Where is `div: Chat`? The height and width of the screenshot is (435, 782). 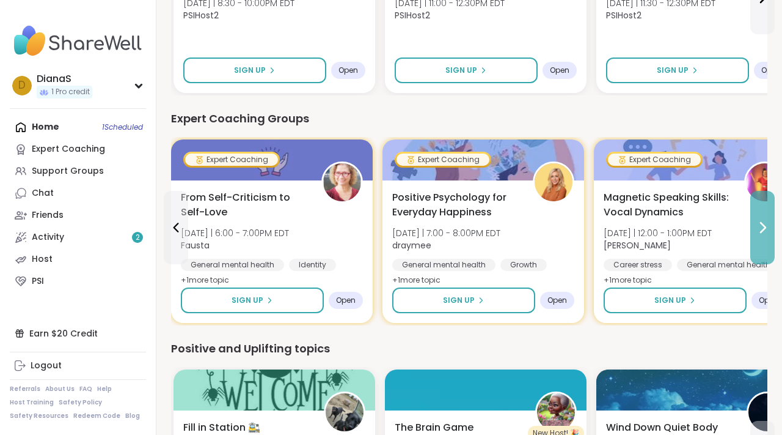
div: Chat is located at coordinates (43, 193).